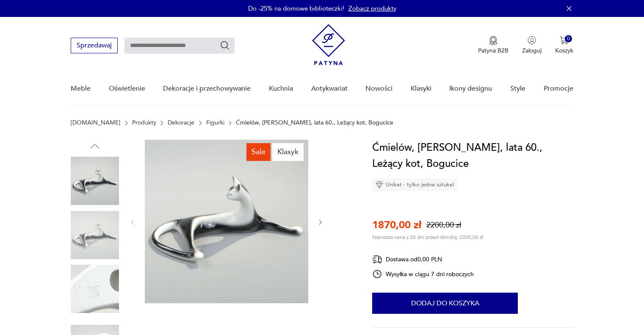 The image size is (644, 335). What do you see at coordinates (415, 185) in the screenshot?
I see `div: Unikat - tylko jedna sztuka!` at bounding box center [415, 185].